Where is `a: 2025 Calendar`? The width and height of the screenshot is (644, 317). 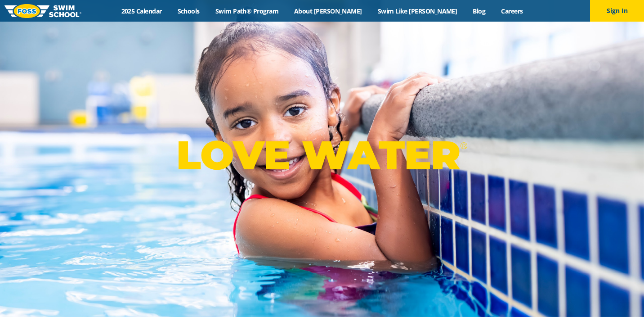 a: 2025 Calendar is located at coordinates (141, 11).